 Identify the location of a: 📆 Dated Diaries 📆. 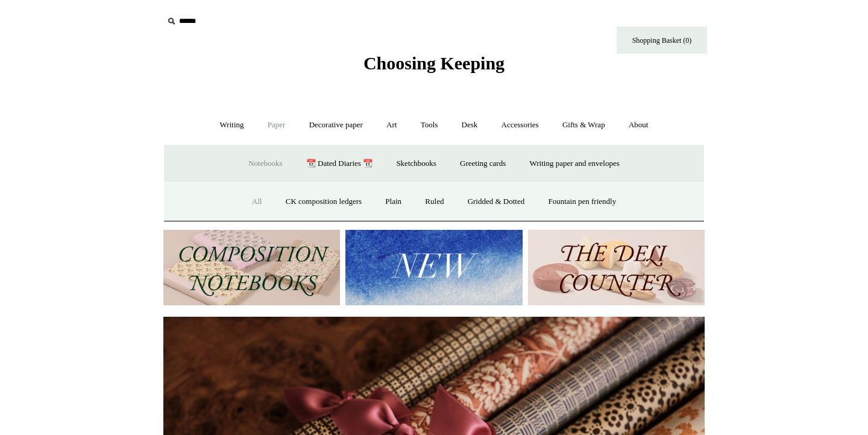
(339, 163).